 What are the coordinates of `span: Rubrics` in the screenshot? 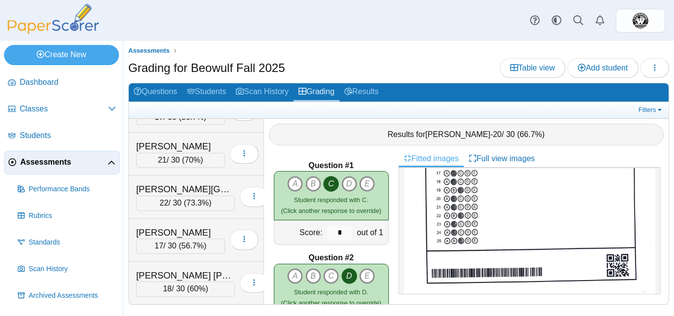 It's located at (72, 216).